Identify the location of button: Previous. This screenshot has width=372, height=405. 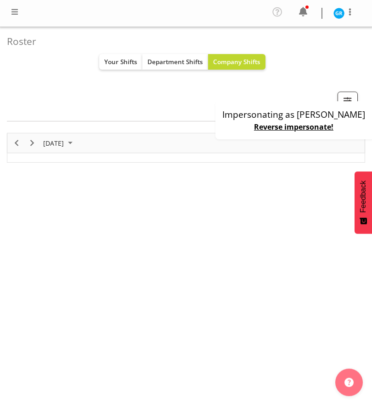
(17, 143).